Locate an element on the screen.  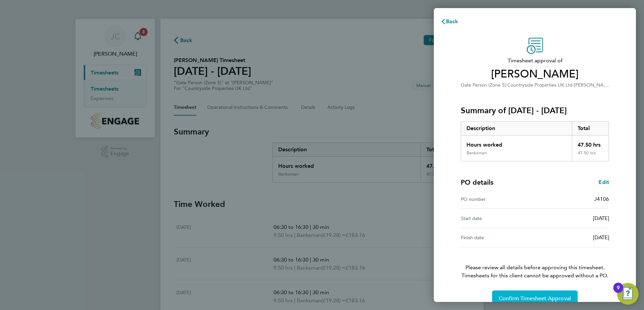
div: Start date is located at coordinates (498, 219).